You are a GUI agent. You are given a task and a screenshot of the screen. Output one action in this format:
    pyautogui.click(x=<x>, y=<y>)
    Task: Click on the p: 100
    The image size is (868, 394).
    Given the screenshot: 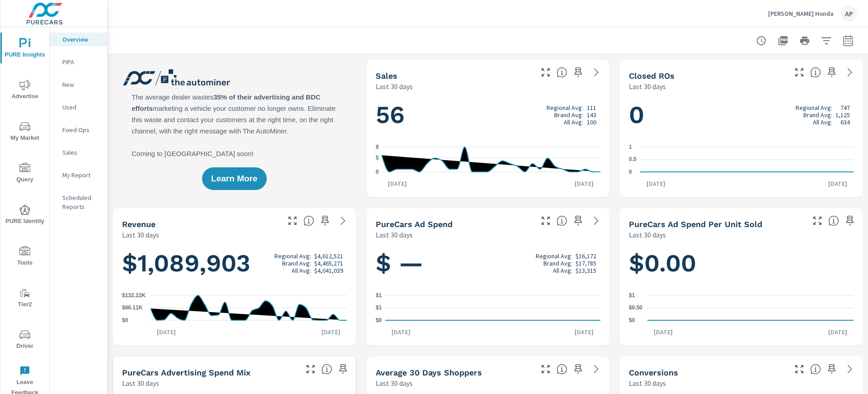 What is the action you would take?
    pyautogui.click(x=591, y=122)
    